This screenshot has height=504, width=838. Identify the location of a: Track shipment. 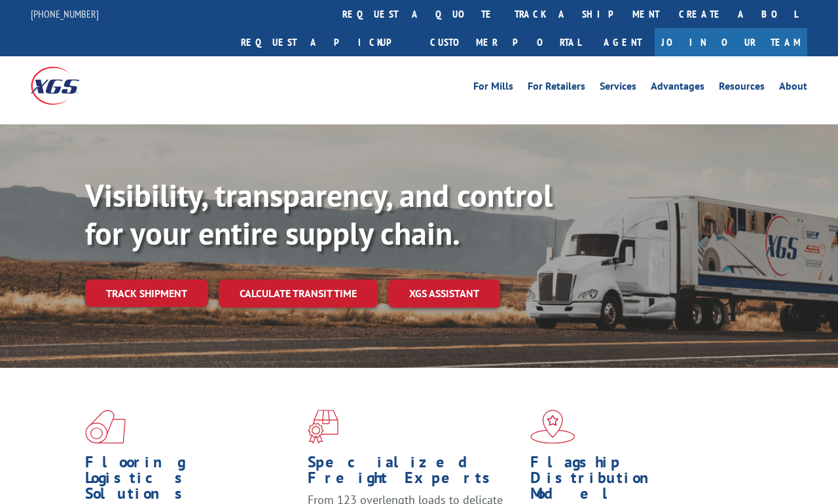
(147, 293).